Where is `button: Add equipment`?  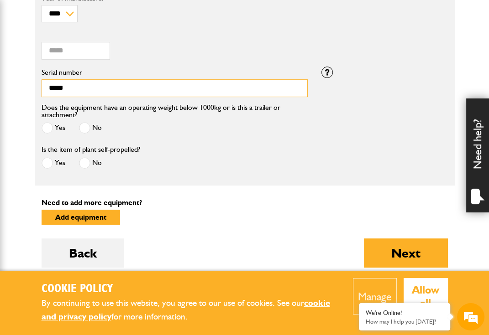
button: Add equipment is located at coordinates (81, 217).